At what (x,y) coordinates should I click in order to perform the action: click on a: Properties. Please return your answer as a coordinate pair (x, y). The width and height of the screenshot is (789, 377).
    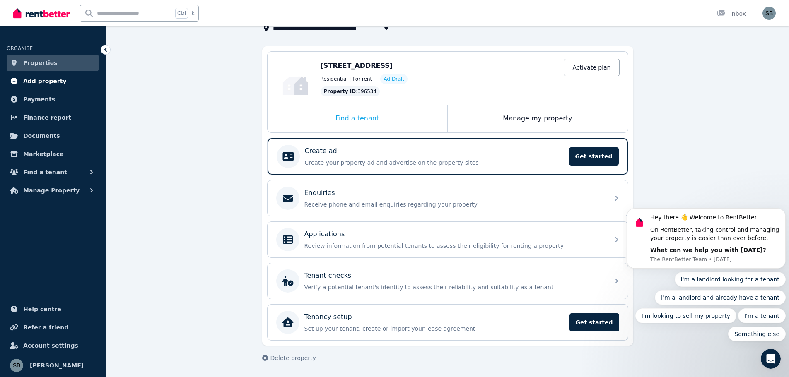
    Looking at the image, I should click on (53, 63).